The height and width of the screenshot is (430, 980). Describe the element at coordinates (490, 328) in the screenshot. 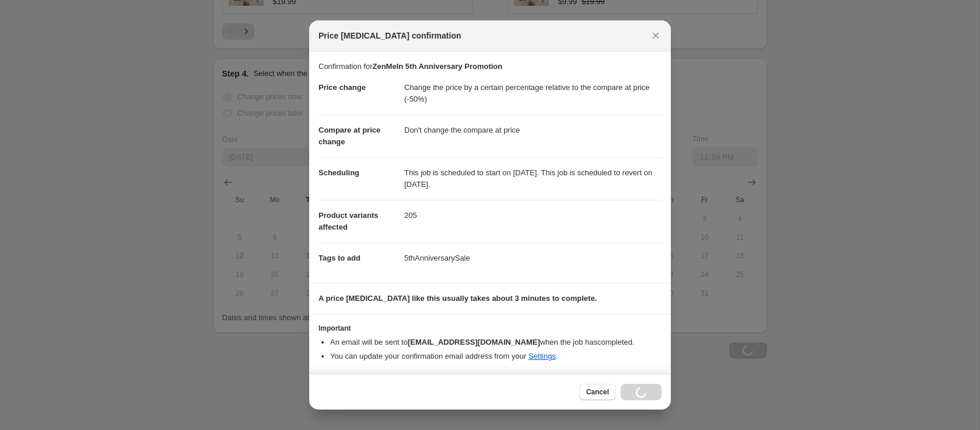

I see `h3: Important` at that location.